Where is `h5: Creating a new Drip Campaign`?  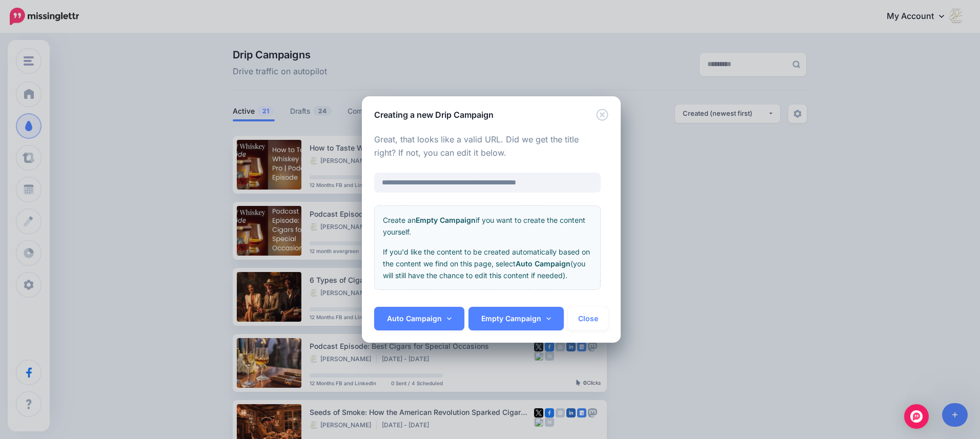
h5: Creating a new Drip Campaign is located at coordinates (434, 115).